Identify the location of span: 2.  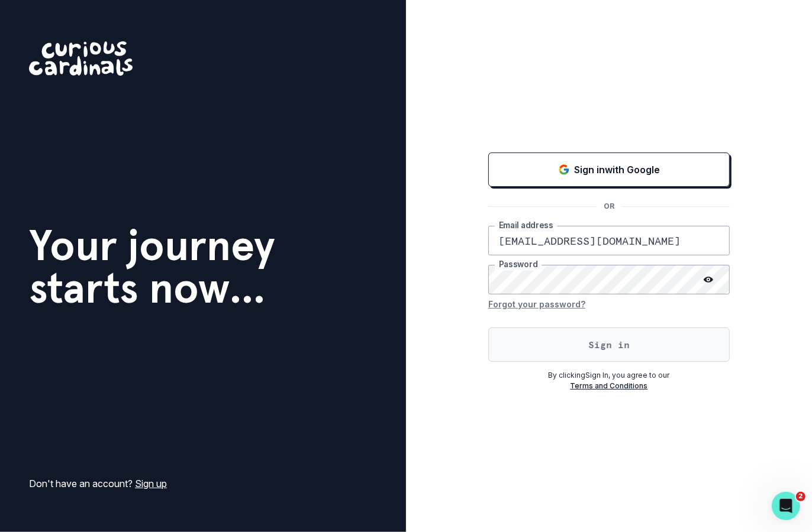
(800, 497).